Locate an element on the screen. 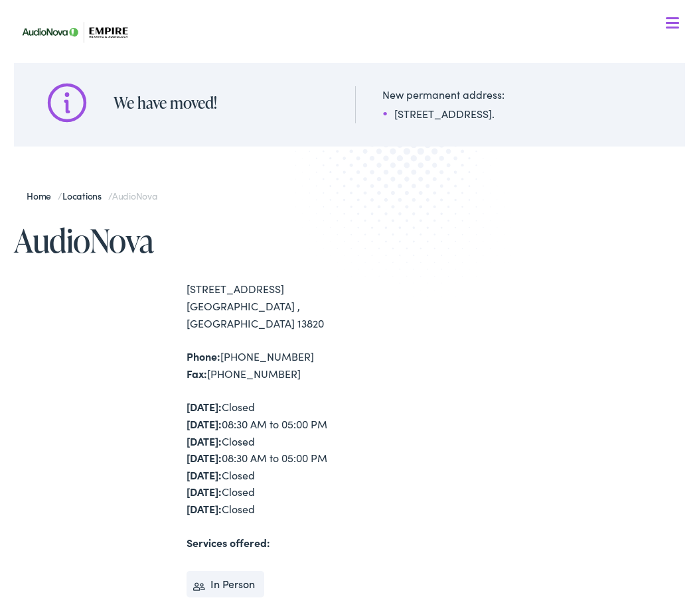 This screenshot has width=699, height=616. strong: Services offered: is located at coordinates (228, 543).